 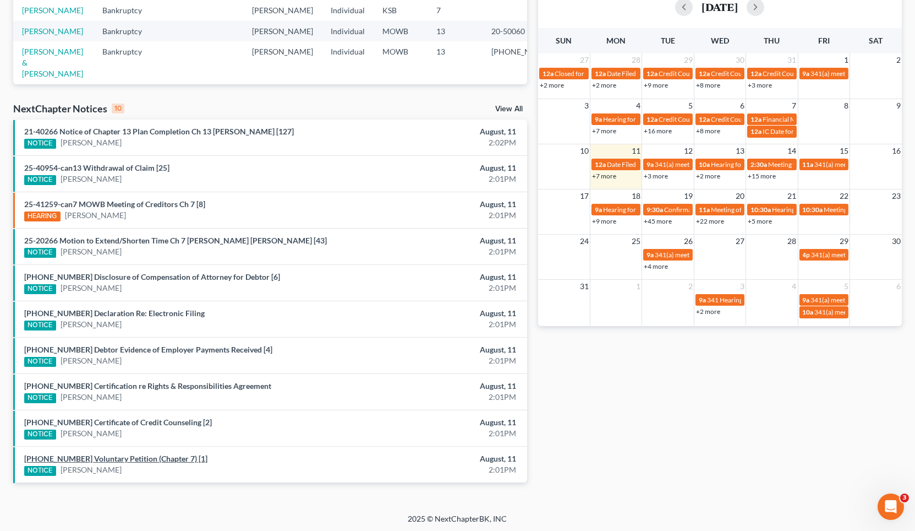 What do you see at coordinates (899, 60) in the screenshot?
I see `span: 2` at bounding box center [899, 60].